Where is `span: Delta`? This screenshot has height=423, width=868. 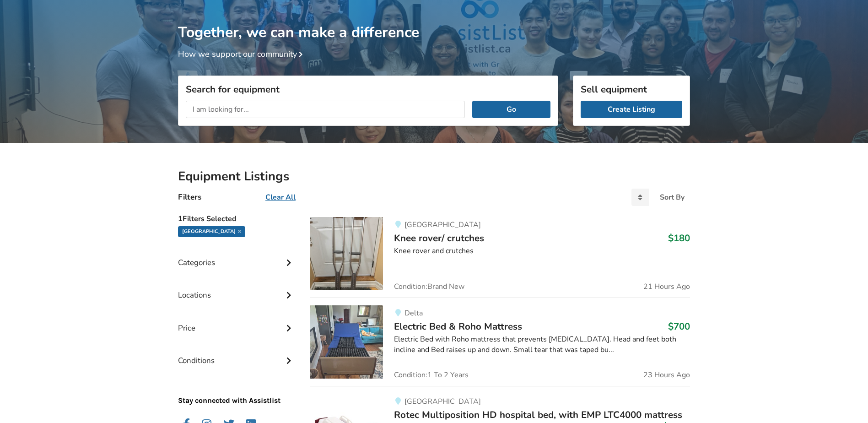
span: Delta is located at coordinates (413, 313).